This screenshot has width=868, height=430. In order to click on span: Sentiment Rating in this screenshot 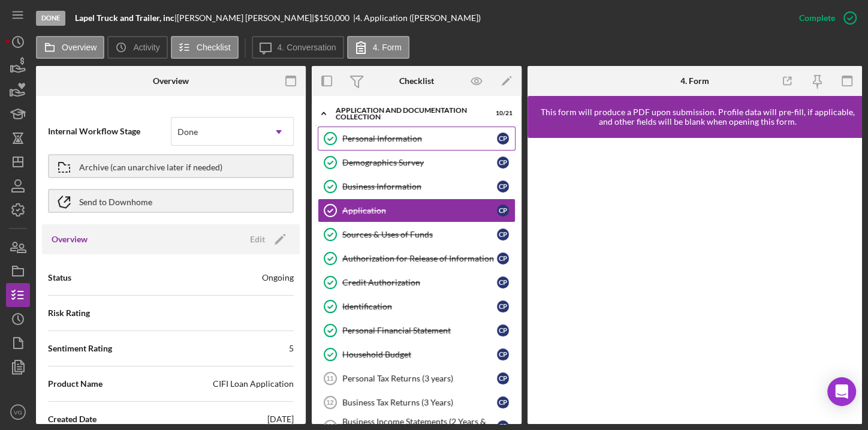, I will do `click(80, 348)`.